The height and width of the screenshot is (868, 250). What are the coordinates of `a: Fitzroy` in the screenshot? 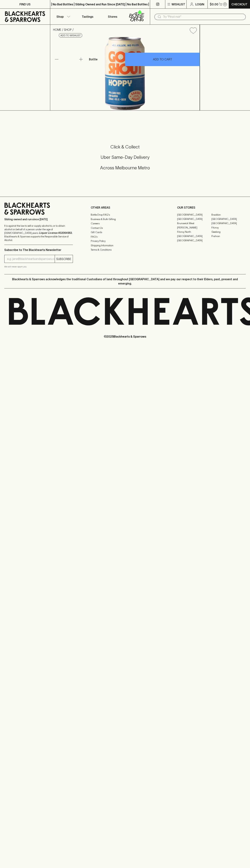 It's located at (229, 227).